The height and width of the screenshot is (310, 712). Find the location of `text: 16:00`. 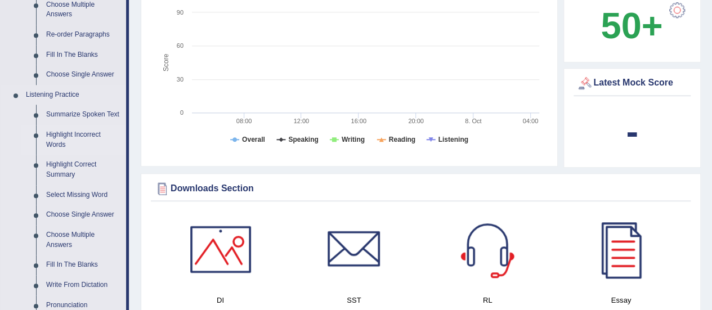

text: 16:00 is located at coordinates (359, 121).